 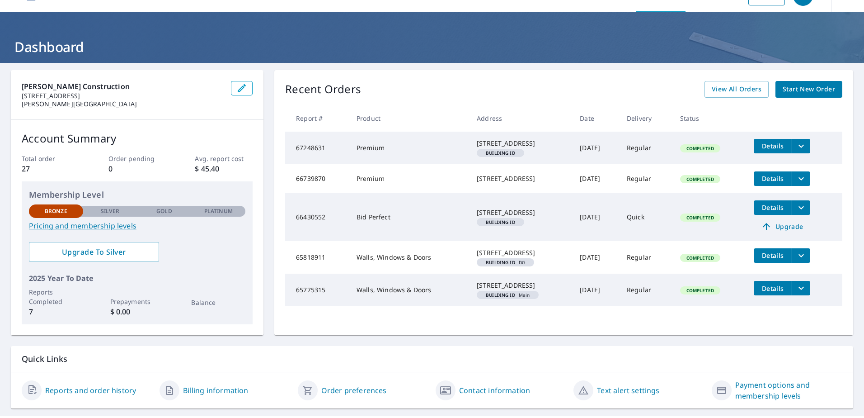 I want to click on p: $ 45.40, so click(x=224, y=169).